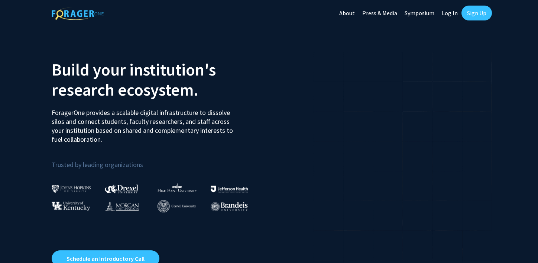  I want to click on img: ForagerOne Logo, so click(78, 13).